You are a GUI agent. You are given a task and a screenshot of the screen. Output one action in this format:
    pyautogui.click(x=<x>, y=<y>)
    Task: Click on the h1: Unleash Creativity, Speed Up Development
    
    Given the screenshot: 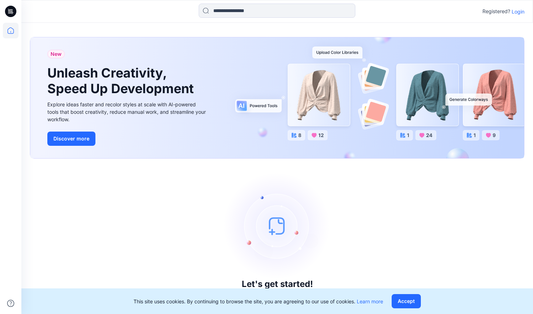 What is the action you would take?
    pyautogui.click(x=122, y=81)
    